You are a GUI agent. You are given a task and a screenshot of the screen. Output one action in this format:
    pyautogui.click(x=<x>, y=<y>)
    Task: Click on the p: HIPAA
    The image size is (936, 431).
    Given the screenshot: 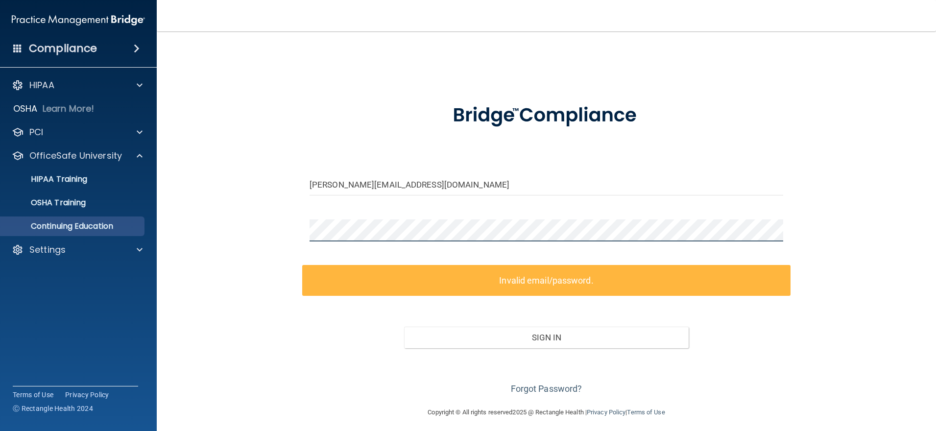 What is the action you would take?
    pyautogui.click(x=42, y=85)
    